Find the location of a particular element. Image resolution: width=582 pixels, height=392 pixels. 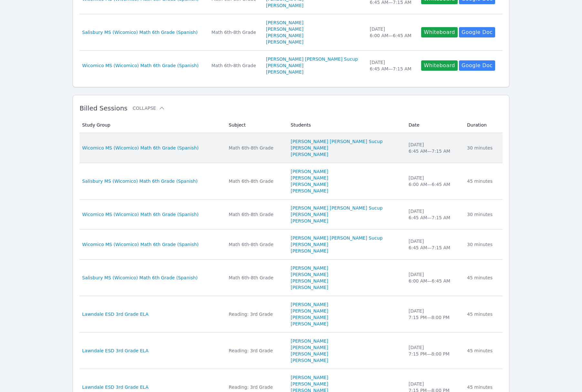

th: Date is located at coordinates (434, 125).